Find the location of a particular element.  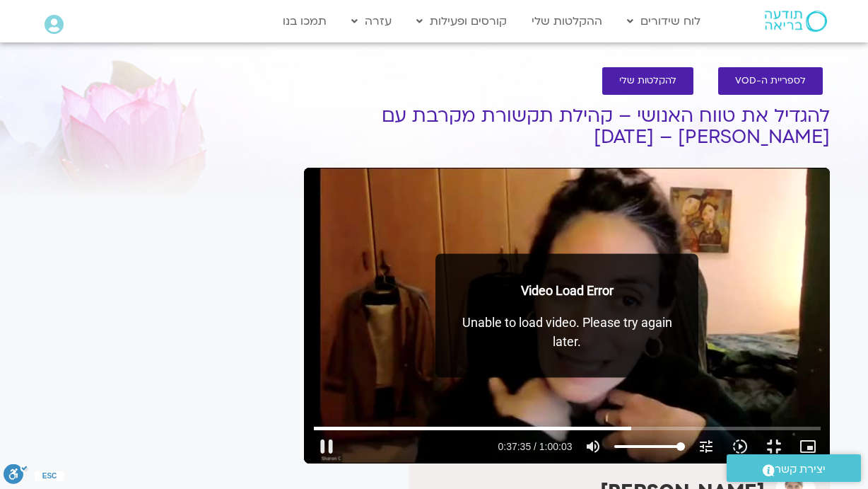

img: תודעה בריאה is located at coordinates (796, 21).